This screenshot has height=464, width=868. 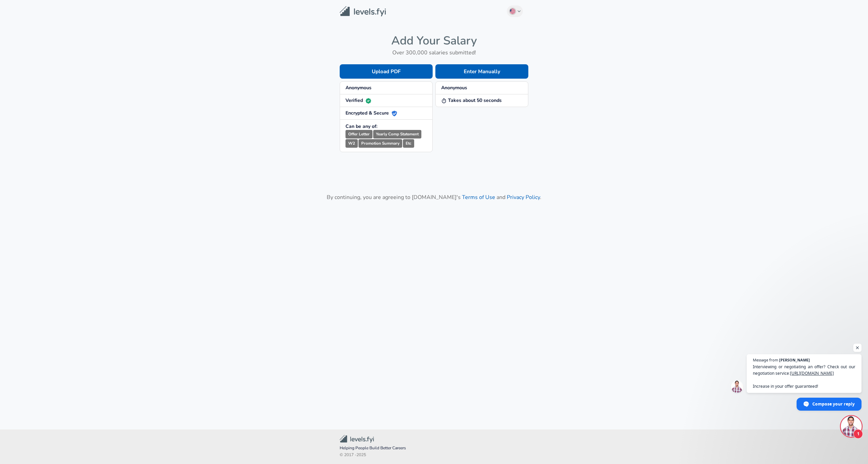 I want to click on span: Compose your reply, so click(x=834, y=403).